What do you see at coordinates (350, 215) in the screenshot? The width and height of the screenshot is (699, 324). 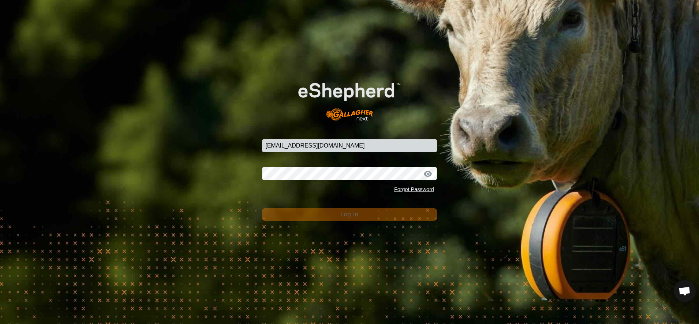 I see `button: Log In` at bounding box center [350, 215].